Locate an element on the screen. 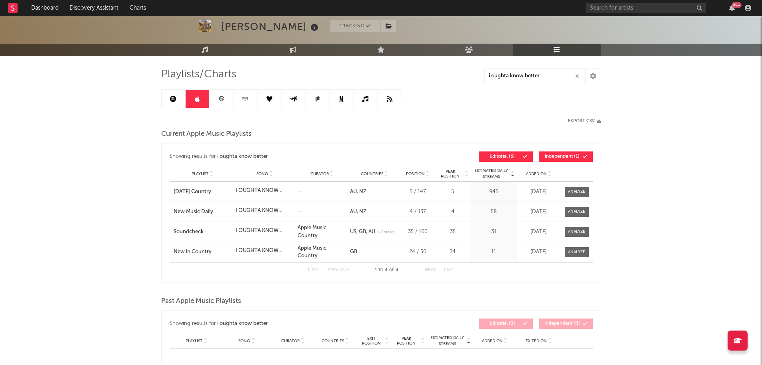 This screenshot has height=365, width=762. span: of is located at coordinates (392, 270).